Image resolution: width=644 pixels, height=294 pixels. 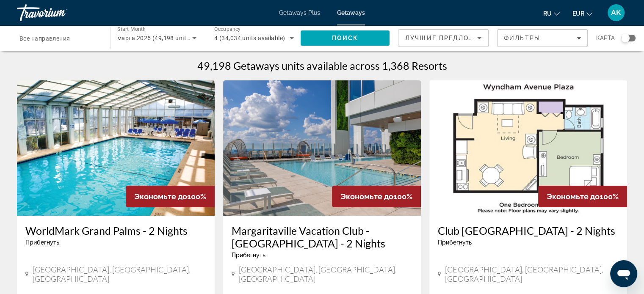 What do you see at coordinates (227, 29) in the screenshot?
I see `span: Occupancy` at bounding box center [227, 29].